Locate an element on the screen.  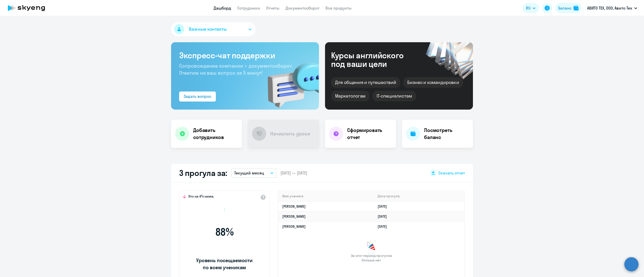
button: RU is located at coordinates (531, 8).